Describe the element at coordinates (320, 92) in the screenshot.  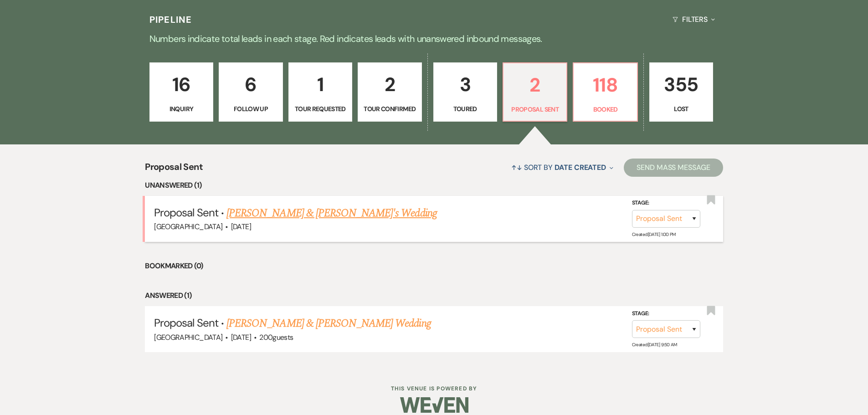
I see `a: 1Tour Requested` at that location.